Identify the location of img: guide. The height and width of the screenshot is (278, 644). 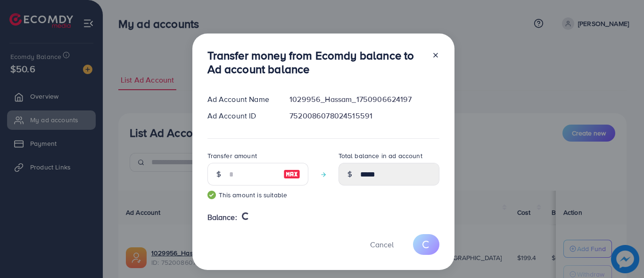
(212, 195).